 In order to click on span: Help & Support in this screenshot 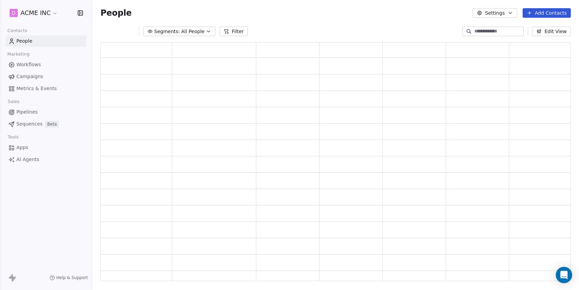, I will do `click(72, 278)`.